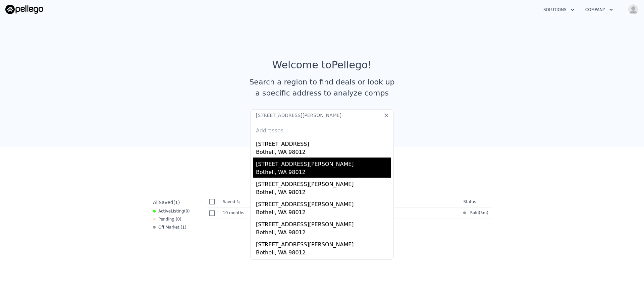 This screenshot has height=308, width=644. I want to click on span: Saved, so click(166, 202).